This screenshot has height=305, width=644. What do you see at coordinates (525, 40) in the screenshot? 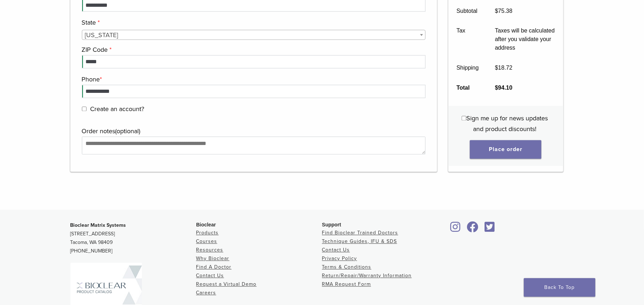
I see `td: Taxes will be calculated after you validate your address` at bounding box center [525, 40].